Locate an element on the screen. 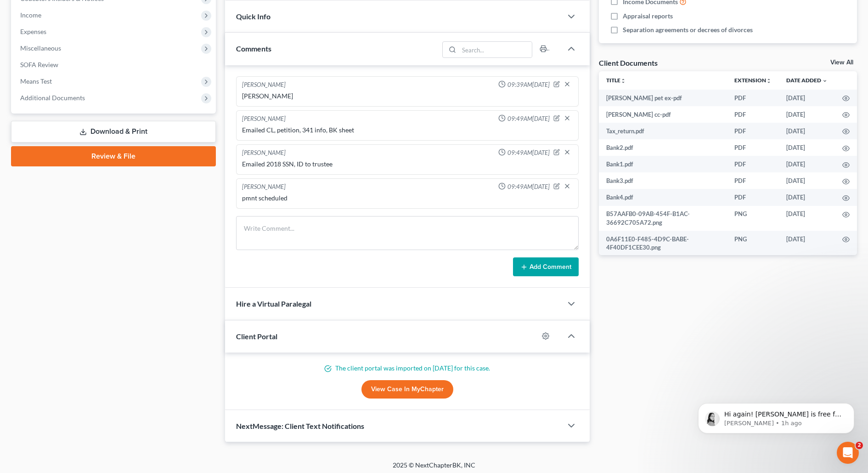 This screenshot has width=868, height=473. td: 0A6F11E0-F485-4D9C-BABE-4F40DF1CEE30.png is located at coordinates (663, 243).